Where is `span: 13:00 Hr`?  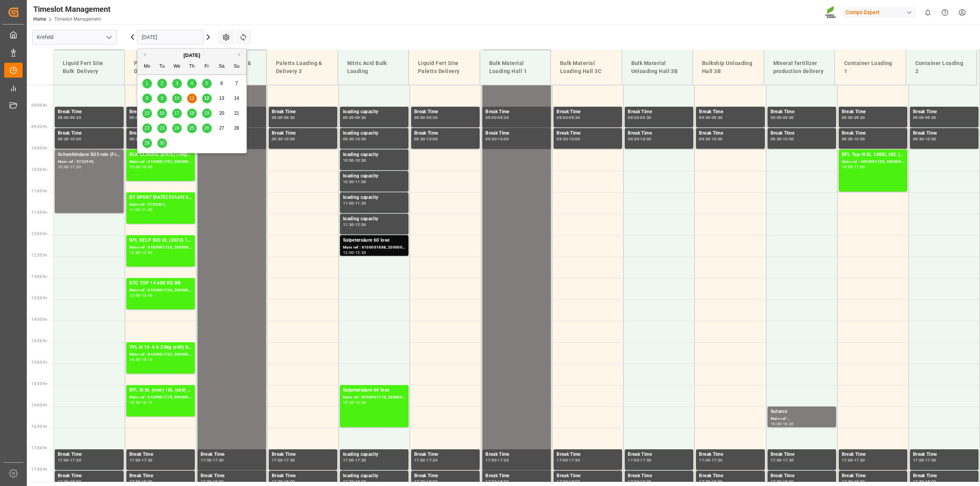 span: 13:00 Hr is located at coordinates (39, 276).